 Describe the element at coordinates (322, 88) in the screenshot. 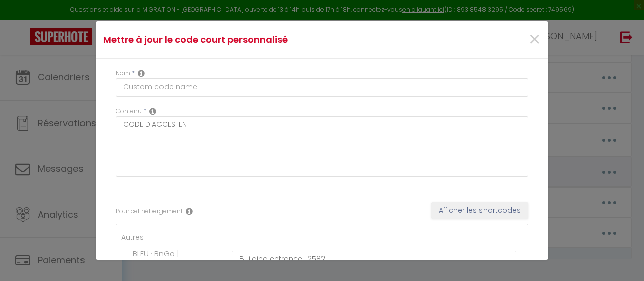

I see `input: Custom code name` at that location.